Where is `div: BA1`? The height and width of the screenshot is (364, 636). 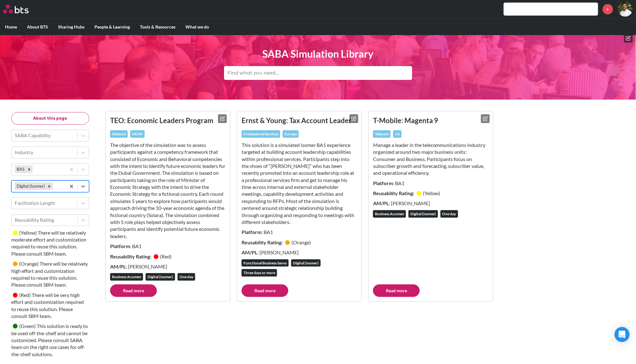 div: BA1 is located at coordinates (20, 169).